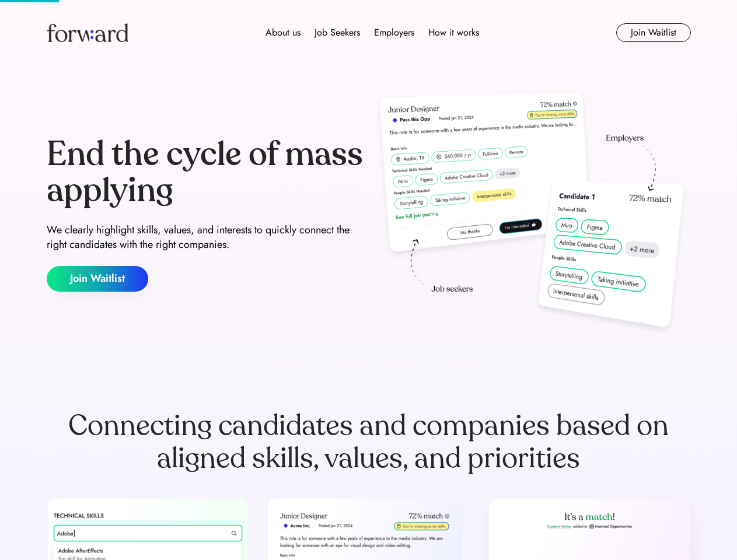  What do you see at coordinates (369, 442) in the screenshot?
I see `div: Connecting candidates and companies based on aligned skills, values, and priorities` at bounding box center [369, 442].